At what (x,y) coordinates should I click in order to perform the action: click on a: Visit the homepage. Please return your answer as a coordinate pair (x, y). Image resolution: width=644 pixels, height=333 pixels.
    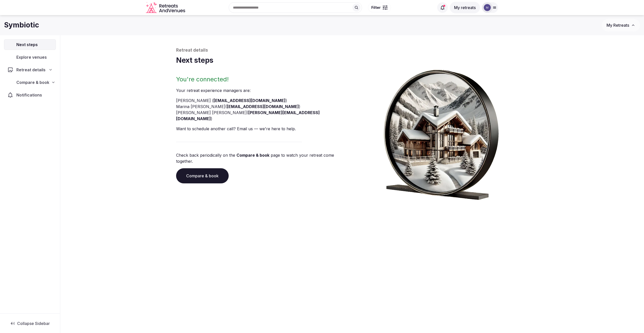
    Looking at the image, I should click on (166, 8).